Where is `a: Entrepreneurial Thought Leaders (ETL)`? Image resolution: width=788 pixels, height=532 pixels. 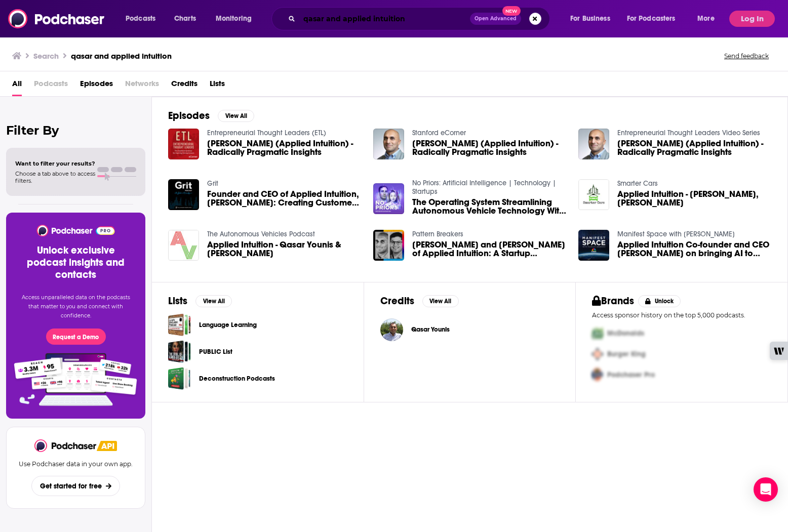 a: Entrepreneurial Thought Leaders (ETL) is located at coordinates (266, 133).